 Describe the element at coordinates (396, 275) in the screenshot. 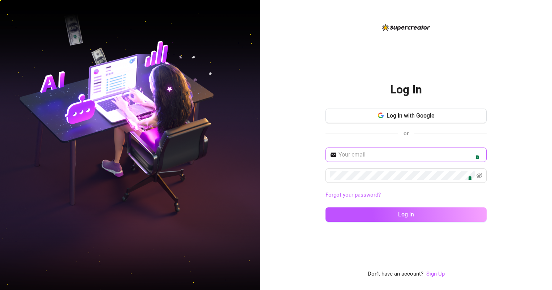

I see `span: Don't have an account?` at that location.